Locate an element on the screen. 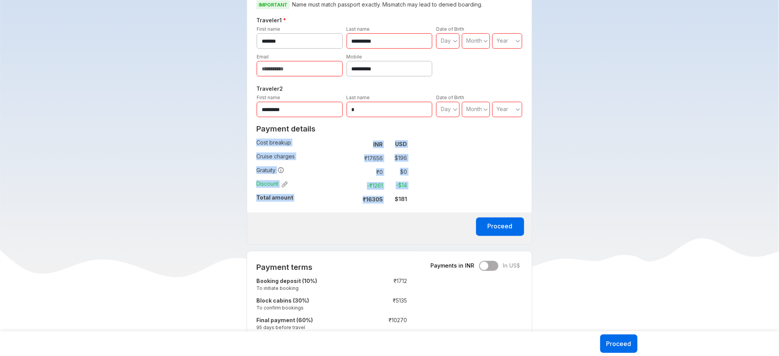  td: $ 196 is located at coordinates (396, 158).